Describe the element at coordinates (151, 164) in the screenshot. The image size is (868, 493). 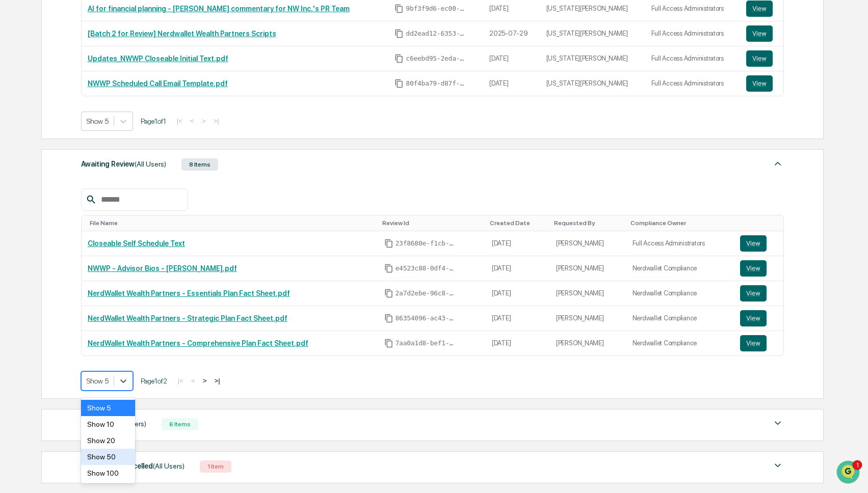
I see `span: (All Users)` at that location.